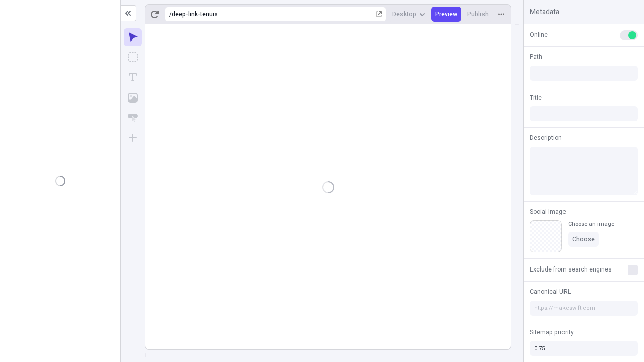 The width and height of the screenshot is (644, 362). Describe the element at coordinates (408, 14) in the screenshot. I see `button: Desktop` at that location.